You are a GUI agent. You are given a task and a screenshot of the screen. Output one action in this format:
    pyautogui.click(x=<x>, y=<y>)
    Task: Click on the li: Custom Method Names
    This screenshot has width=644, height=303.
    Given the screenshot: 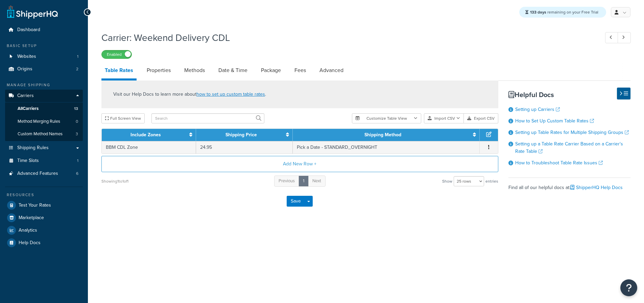 What is the action you would take?
    pyautogui.click(x=44, y=134)
    